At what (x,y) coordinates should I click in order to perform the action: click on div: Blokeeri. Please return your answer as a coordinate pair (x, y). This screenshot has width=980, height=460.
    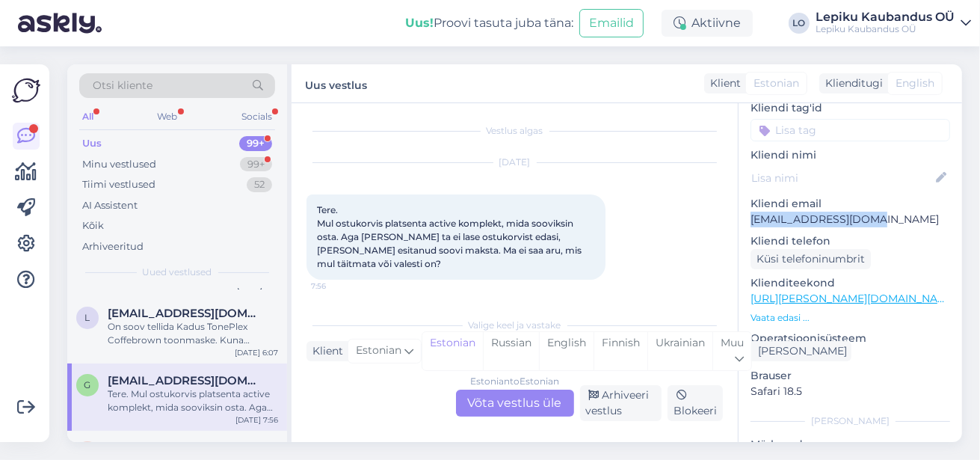
    Looking at the image, I should click on (695, 403).